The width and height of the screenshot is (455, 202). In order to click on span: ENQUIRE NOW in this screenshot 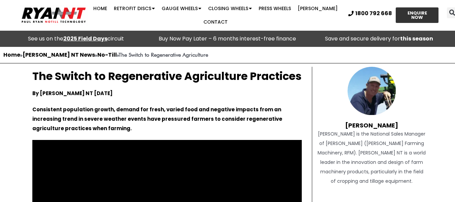, I will do `click(418, 15)`.